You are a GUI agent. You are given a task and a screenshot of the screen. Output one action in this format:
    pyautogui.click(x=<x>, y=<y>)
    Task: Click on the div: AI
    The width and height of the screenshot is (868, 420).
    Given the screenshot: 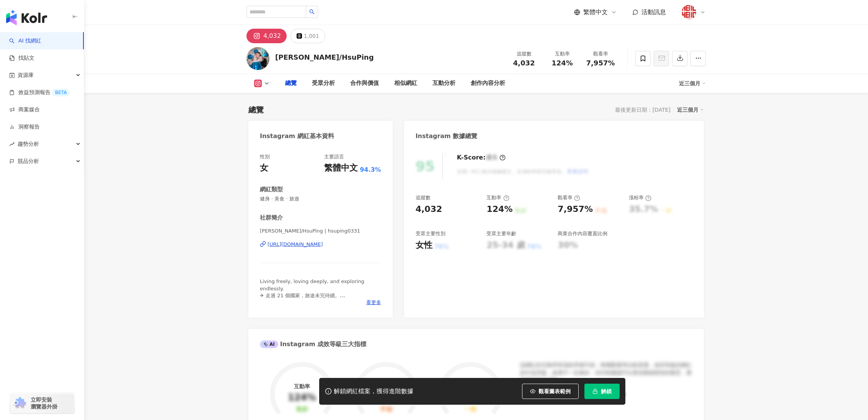 What is the action you would take?
    pyautogui.click(x=269, y=344)
    